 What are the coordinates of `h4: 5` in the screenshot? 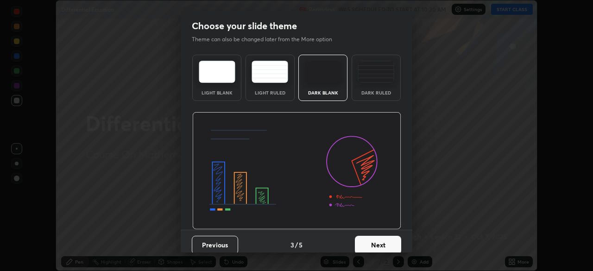 It's located at (301, 245).